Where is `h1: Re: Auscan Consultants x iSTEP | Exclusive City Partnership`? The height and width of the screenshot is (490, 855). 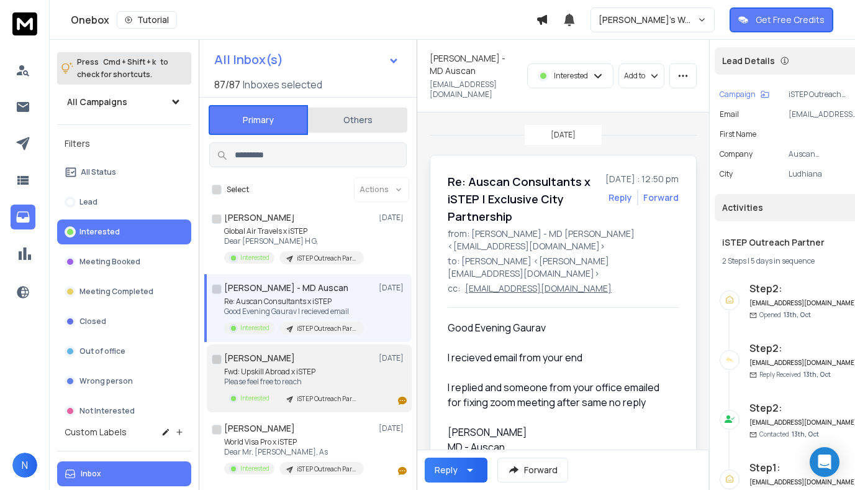 h1: Re: Auscan Consultants x iSTEP | Exclusive City Partnership is located at coordinates (523, 199).